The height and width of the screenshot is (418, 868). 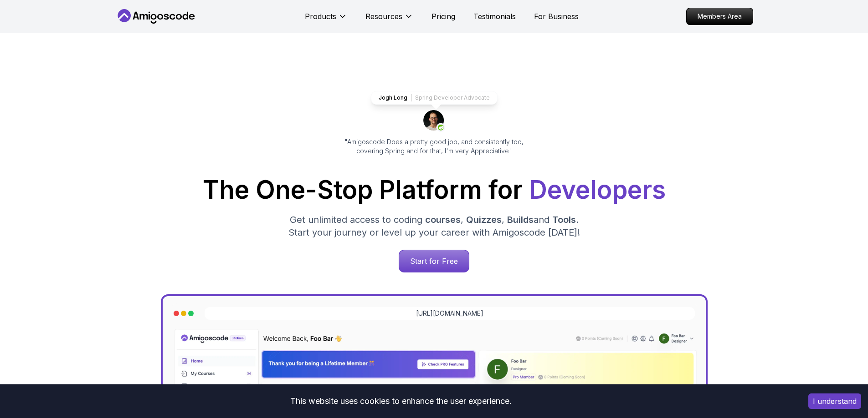 I want to click on span: courses, so click(x=443, y=220).